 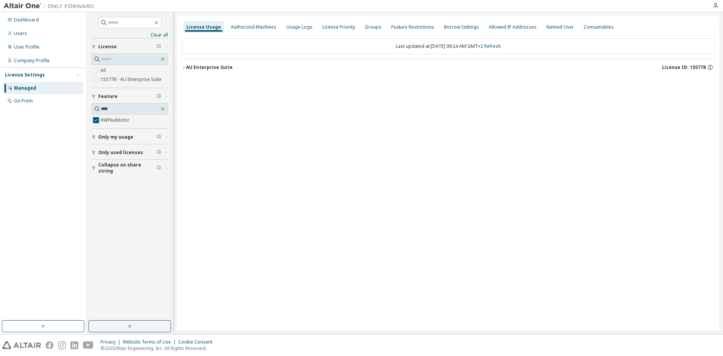 What do you see at coordinates (209, 67) in the screenshot?
I see `div: AU Enterprise Suite` at bounding box center [209, 67].